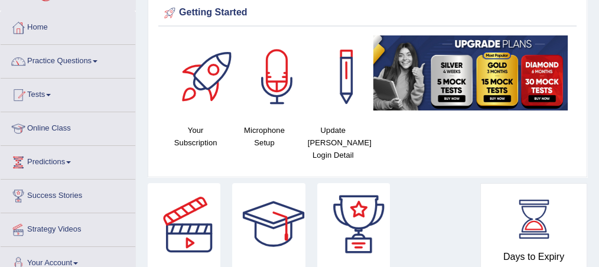  What do you see at coordinates (68, 127) in the screenshot?
I see `a: Online Class` at bounding box center [68, 127].